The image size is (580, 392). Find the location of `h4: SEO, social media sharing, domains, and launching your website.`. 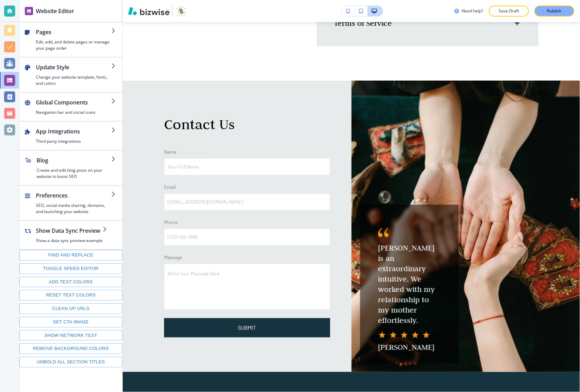

h4: SEO, social media sharing, domains, and launching your website. is located at coordinates (73, 209).